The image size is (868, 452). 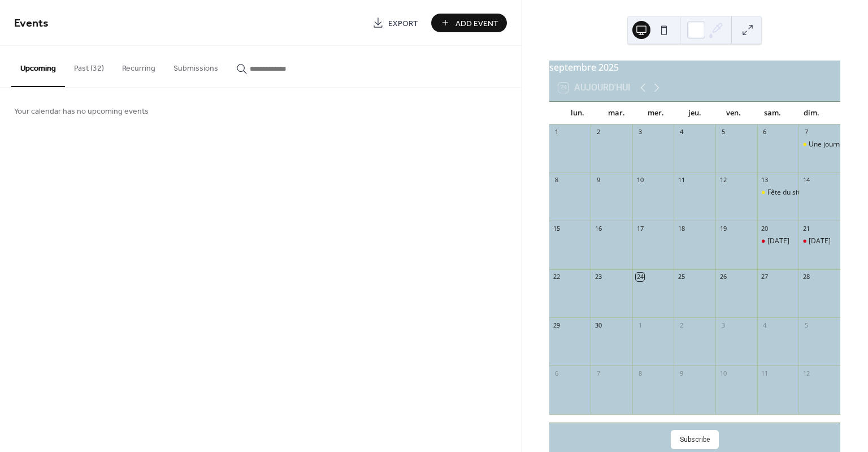 What do you see at coordinates (557, 324) in the screenshot?
I see `div: 29` at bounding box center [557, 324].